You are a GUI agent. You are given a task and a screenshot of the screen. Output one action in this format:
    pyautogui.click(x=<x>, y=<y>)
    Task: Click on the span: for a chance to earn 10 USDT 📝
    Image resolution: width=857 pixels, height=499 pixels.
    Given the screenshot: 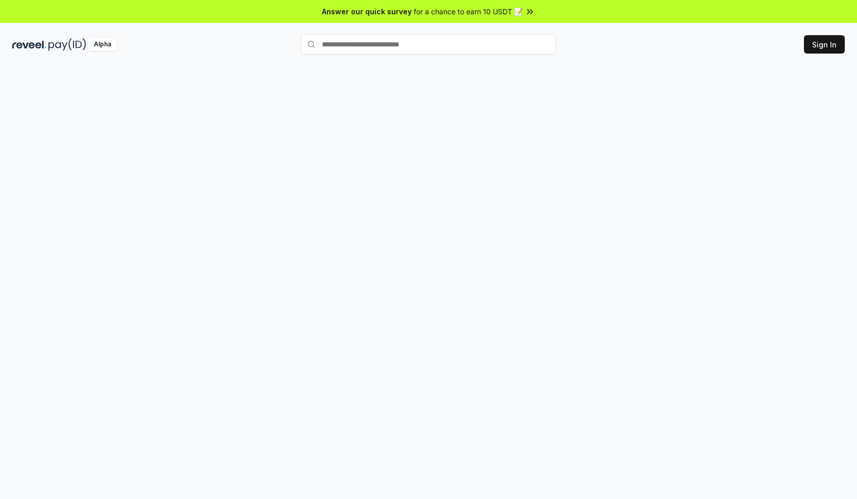 What is the action you would take?
    pyautogui.click(x=468, y=11)
    